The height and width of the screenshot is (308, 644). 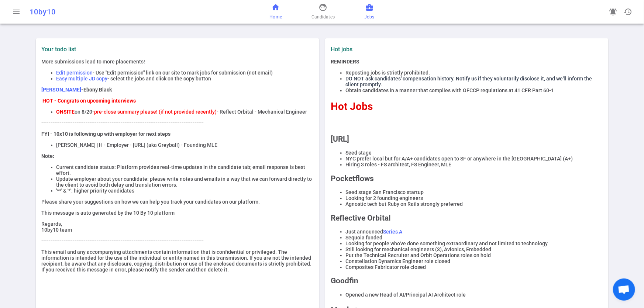 What do you see at coordinates (106, 134) in the screenshot?
I see `strong: FYI - 10x10 is following up with employer for next steps` at bounding box center [106, 134].